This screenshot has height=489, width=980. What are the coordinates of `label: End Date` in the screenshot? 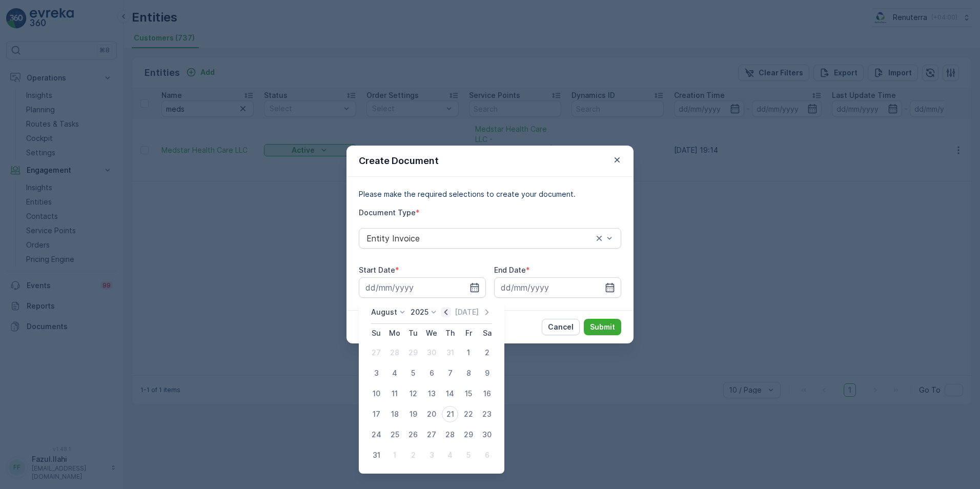 It's located at (510, 270).